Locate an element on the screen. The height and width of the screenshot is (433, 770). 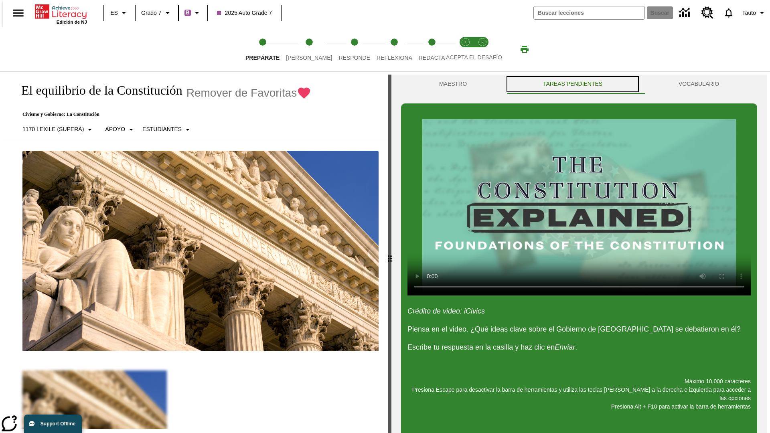
button: TAREAS PENDIENTES is located at coordinates (573, 84).